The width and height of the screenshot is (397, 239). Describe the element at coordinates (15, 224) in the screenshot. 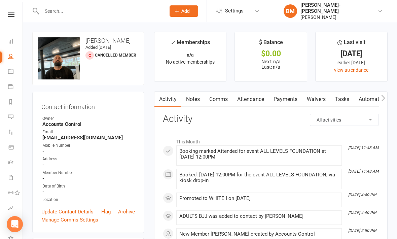

I see `div: Open Intercom Messenger` at that location.